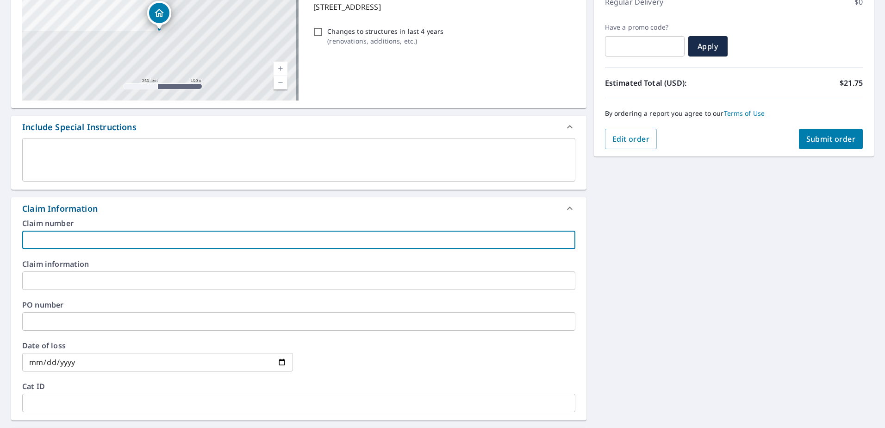 This screenshot has height=428, width=885. What do you see at coordinates (631, 139) in the screenshot?
I see `span: Edit order` at bounding box center [631, 139].